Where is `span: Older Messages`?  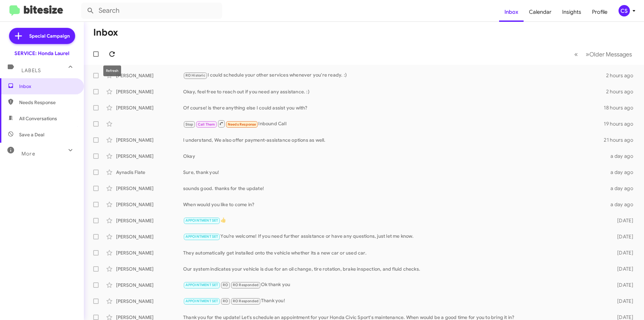
span: Older Messages is located at coordinates (610, 55).